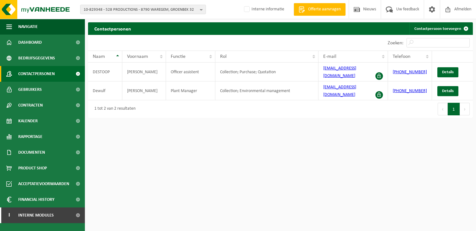 The image size is (476, 231). I want to click on span: Navigatie, so click(28, 27).